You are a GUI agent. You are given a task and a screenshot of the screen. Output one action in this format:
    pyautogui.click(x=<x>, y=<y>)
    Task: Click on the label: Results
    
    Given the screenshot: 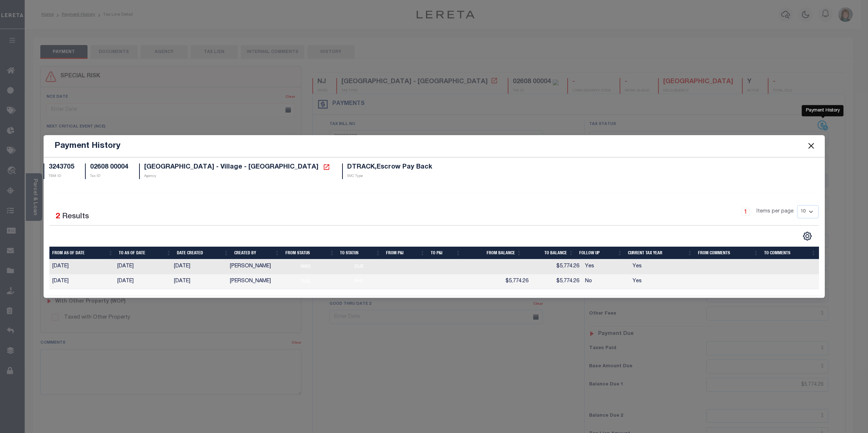 What is the action you would take?
    pyautogui.click(x=75, y=217)
    